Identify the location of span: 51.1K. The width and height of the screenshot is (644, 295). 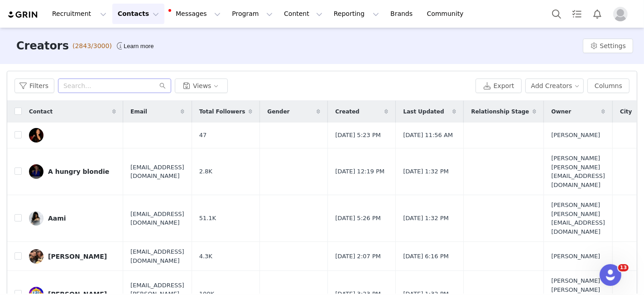
(207, 218).